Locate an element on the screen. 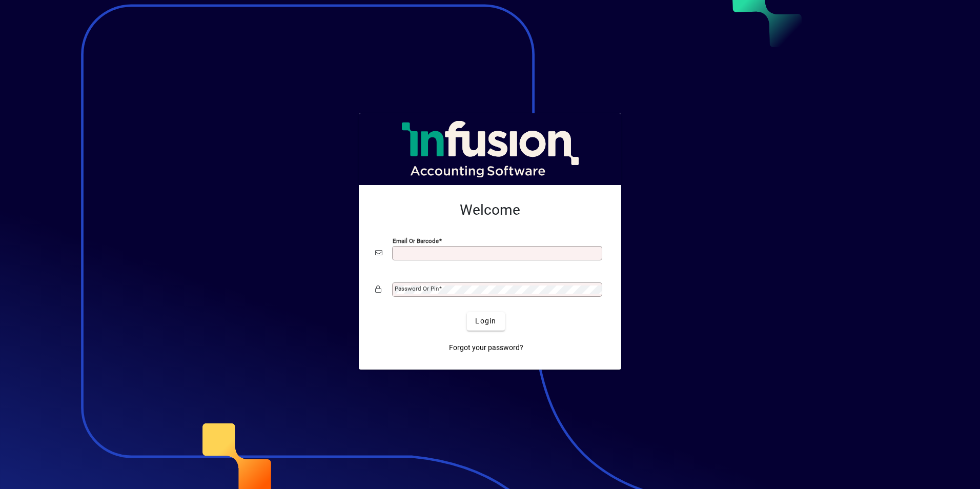  span: Login is located at coordinates (485, 321).